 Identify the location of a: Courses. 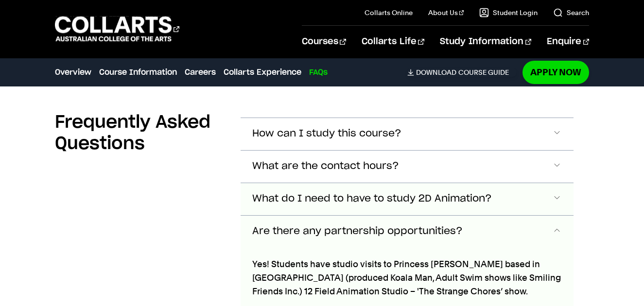
(324, 42).